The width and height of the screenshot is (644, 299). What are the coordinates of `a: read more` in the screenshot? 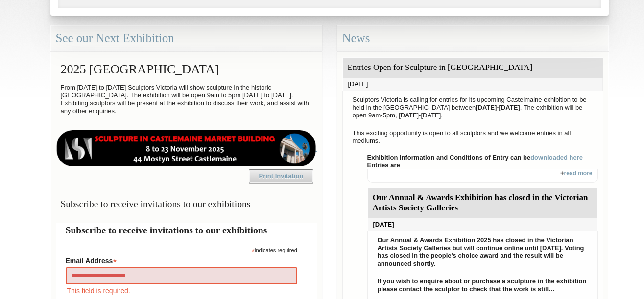 It's located at (578, 173).